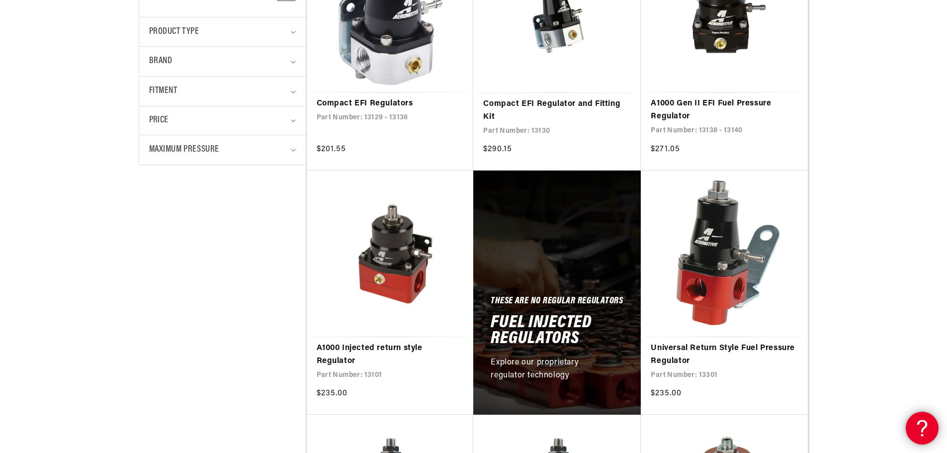 This screenshot has height=453, width=947. Describe the element at coordinates (161, 61) in the screenshot. I see `span: Brand` at that location.